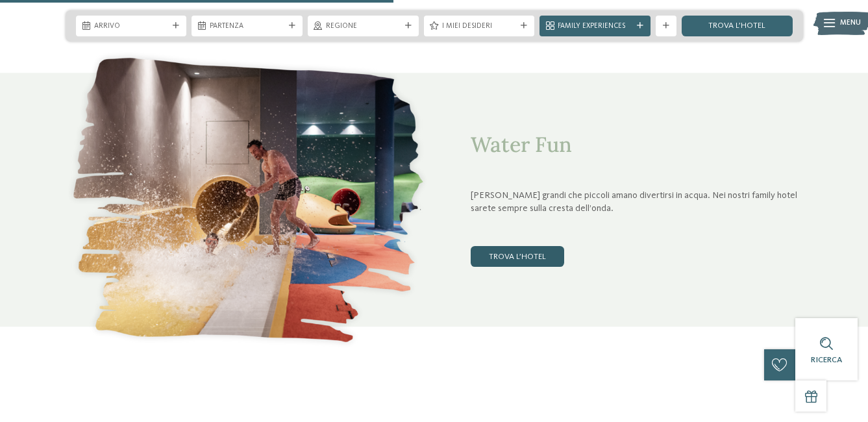 The image size is (868, 422). What do you see at coordinates (522, 144) in the screenshot?
I see `span: Water Fun` at bounding box center [522, 144].